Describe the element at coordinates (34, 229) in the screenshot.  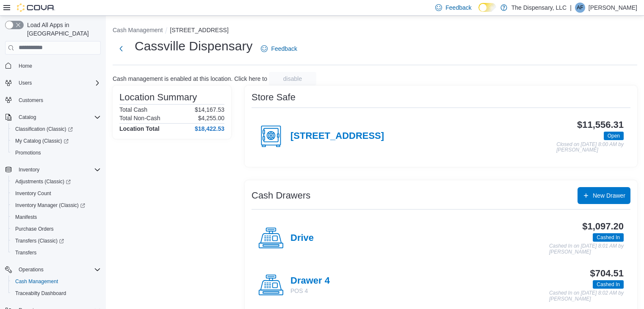
I see `a: Purchase Orders` at that location.